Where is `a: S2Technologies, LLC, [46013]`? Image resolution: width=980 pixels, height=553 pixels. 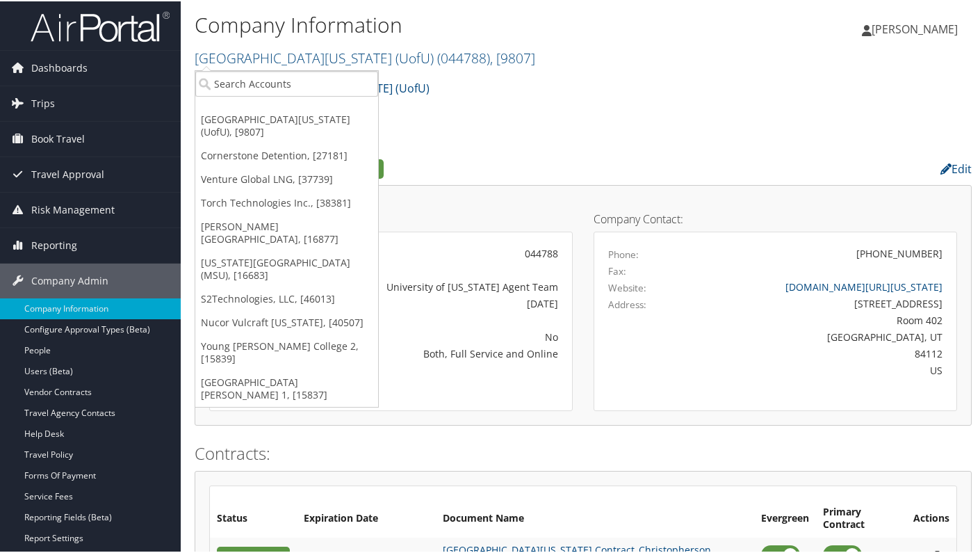 a: S2Technologies, LLC, [46013] is located at coordinates (287, 297).